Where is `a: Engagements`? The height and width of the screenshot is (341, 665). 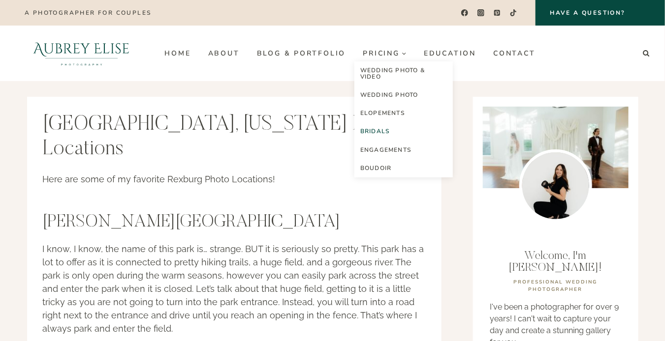 a: Engagements is located at coordinates (403, 150).